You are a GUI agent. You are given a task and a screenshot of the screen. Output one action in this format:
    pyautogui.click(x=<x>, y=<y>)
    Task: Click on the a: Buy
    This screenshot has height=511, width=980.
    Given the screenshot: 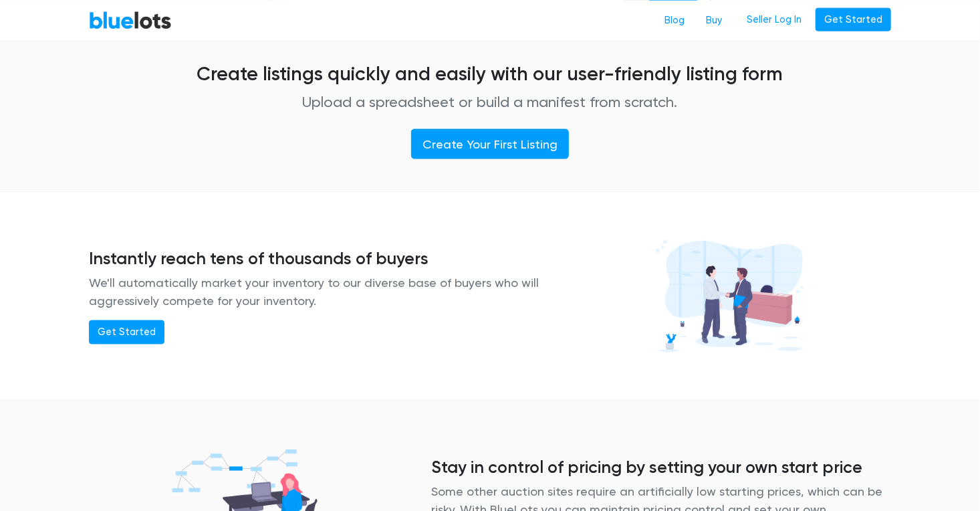 What is the action you would take?
    pyautogui.click(x=714, y=20)
    